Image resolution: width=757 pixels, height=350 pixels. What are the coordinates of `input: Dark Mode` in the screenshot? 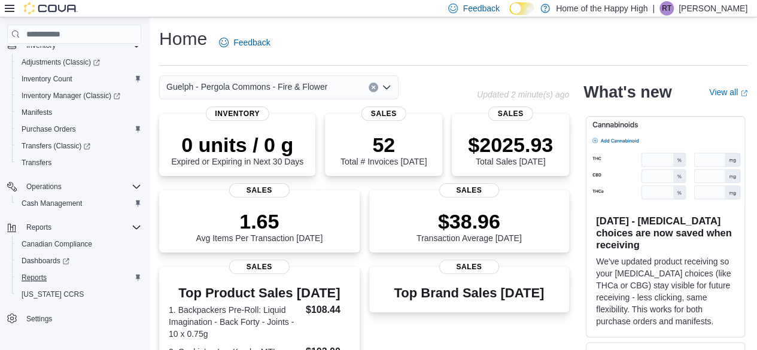 It's located at (522, 8).